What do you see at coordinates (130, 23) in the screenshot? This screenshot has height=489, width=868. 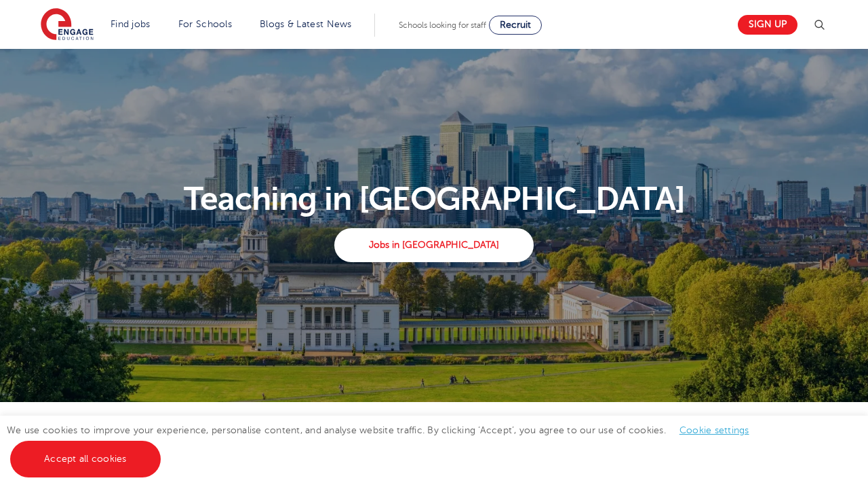 I see `a: Find jobs` at bounding box center [130, 23].